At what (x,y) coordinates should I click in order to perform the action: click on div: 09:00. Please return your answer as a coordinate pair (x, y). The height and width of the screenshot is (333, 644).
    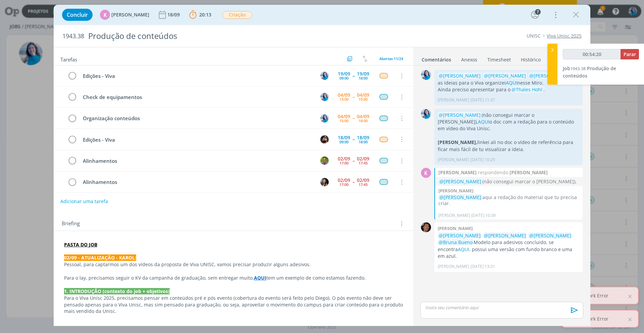
    Looking at the image, I should click on (343, 78).